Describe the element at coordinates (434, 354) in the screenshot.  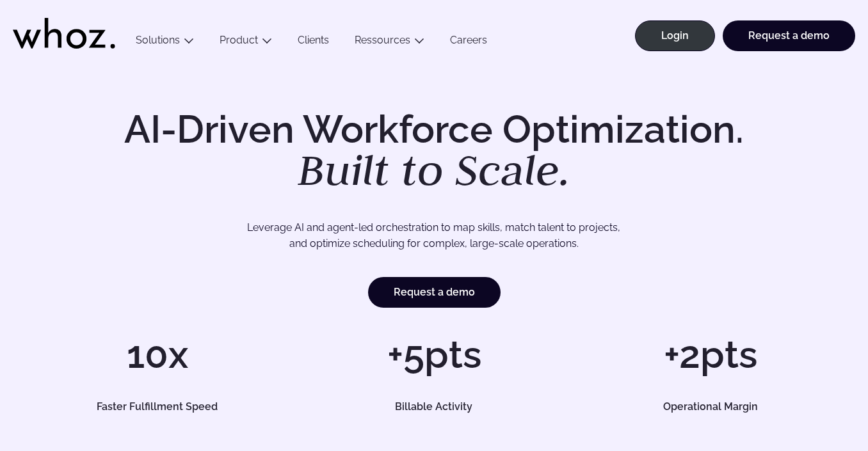
I see `h1: +5pts` at that location.